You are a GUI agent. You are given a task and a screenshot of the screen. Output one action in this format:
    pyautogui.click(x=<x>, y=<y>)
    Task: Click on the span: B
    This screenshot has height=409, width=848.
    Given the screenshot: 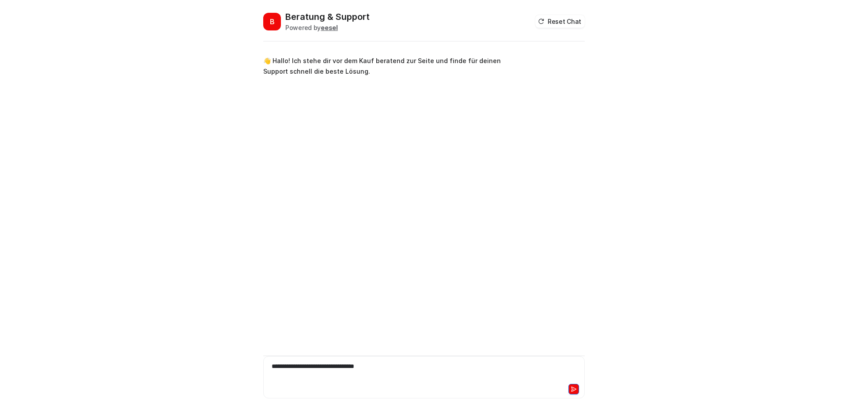 What is the action you would take?
    pyautogui.click(x=272, y=22)
    